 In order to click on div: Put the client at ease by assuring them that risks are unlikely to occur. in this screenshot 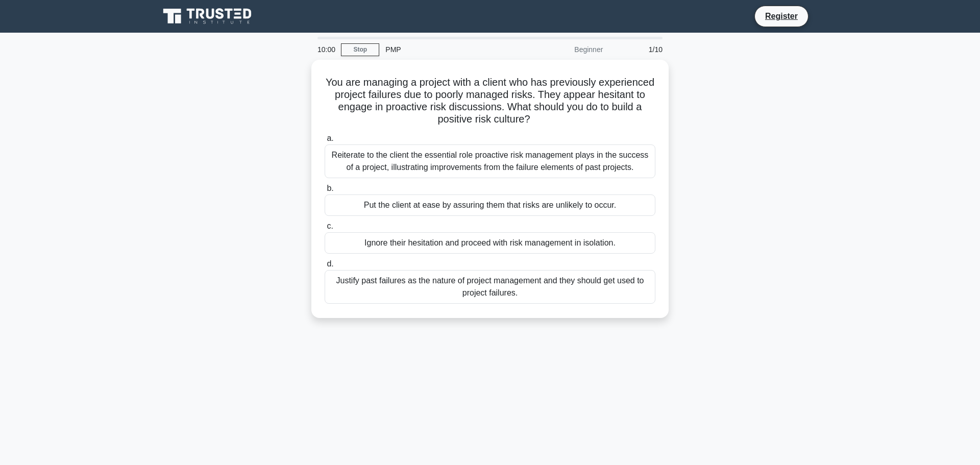, I will do `click(490, 205)`.